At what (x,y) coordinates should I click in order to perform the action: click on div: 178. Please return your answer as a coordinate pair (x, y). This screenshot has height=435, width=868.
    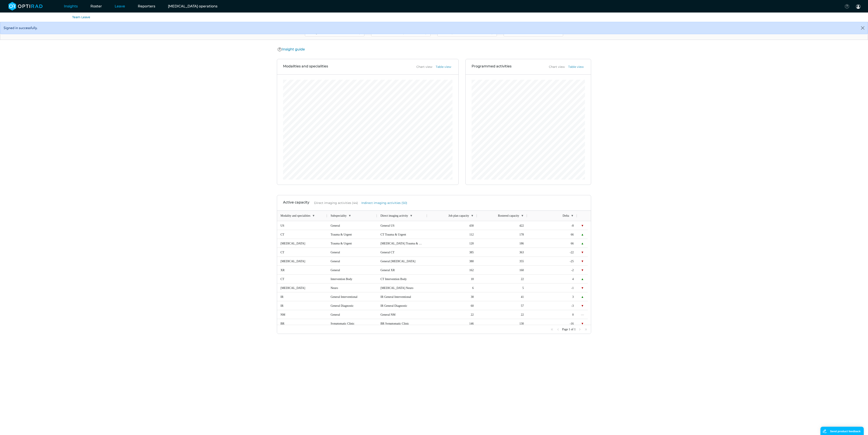
    Looking at the image, I should click on (502, 234).